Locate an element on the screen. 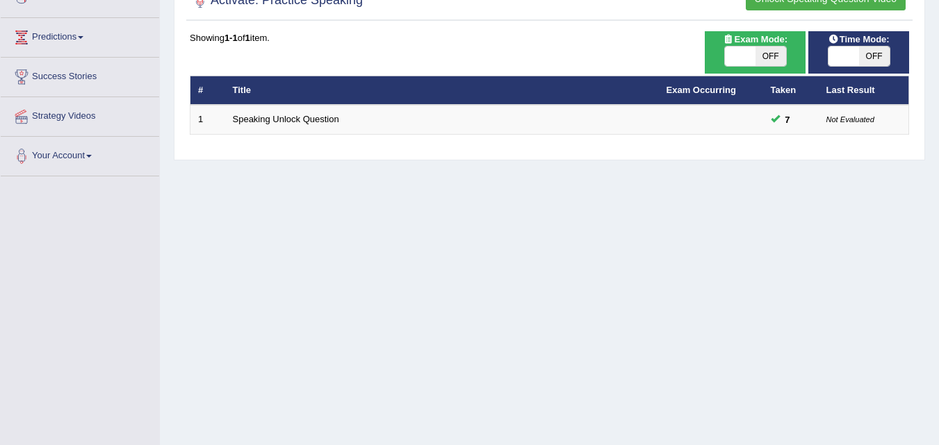 The image size is (939, 445). div: Show exams occurring in exams is located at coordinates (755, 52).